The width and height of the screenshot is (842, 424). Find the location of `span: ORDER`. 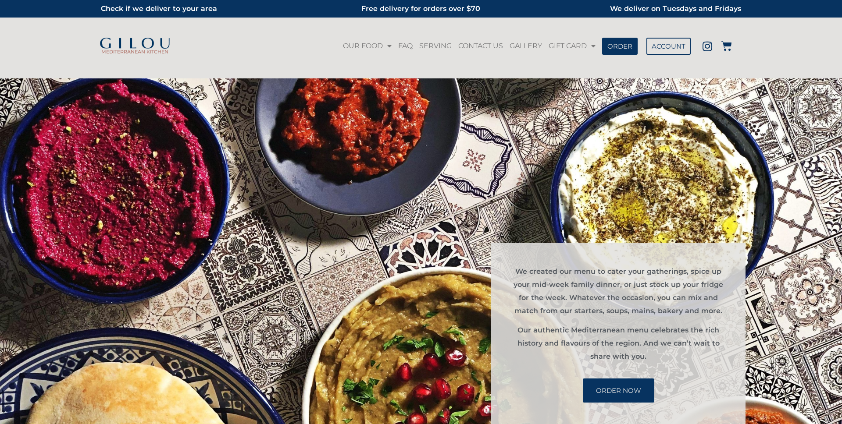

span: ORDER is located at coordinates (619, 46).